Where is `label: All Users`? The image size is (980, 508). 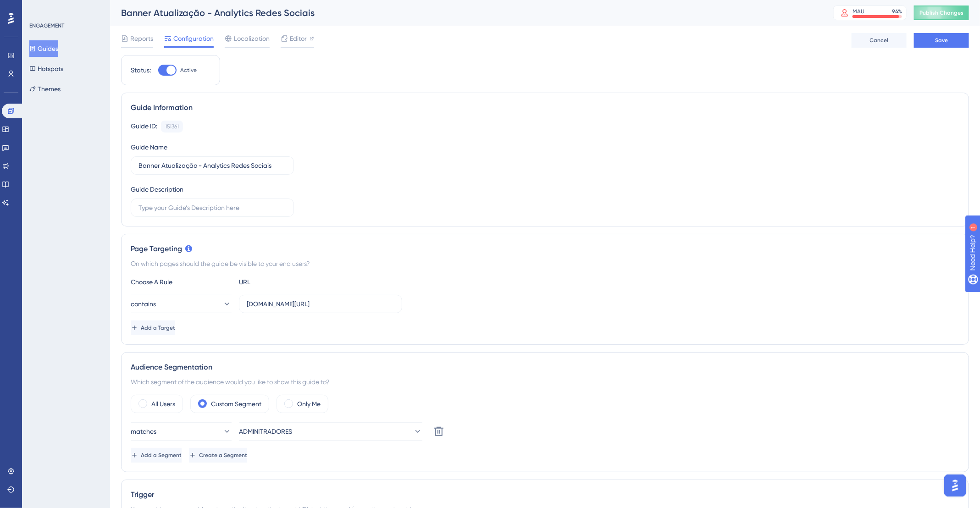
label: All Users is located at coordinates (163, 404).